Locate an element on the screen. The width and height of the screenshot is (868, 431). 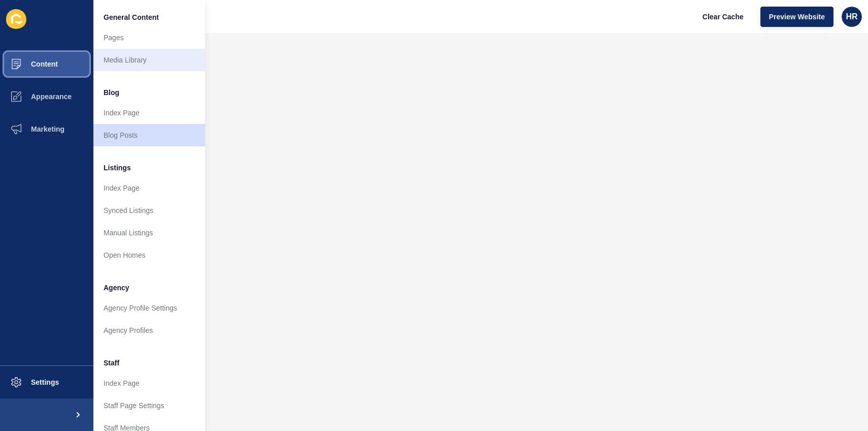
span: General Content is located at coordinates (131, 17).